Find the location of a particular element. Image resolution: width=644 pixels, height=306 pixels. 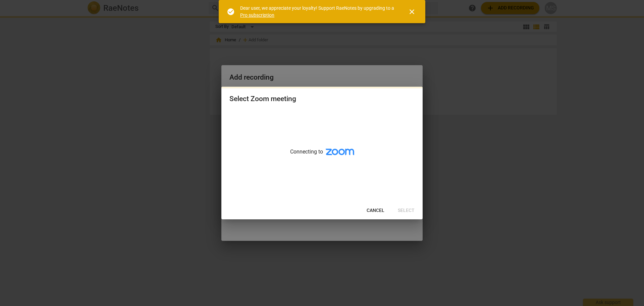

span: check_circle is located at coordinates (231, 12).